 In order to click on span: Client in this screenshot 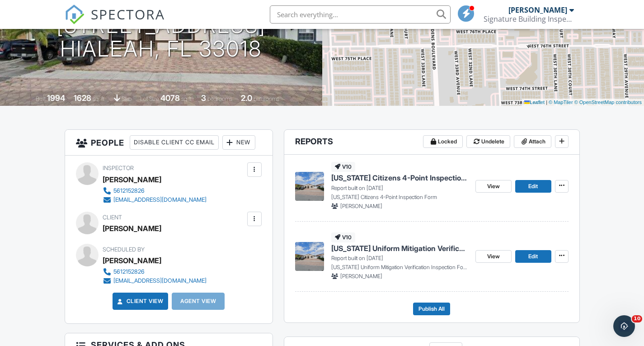, I will do `click(112, 217)`.